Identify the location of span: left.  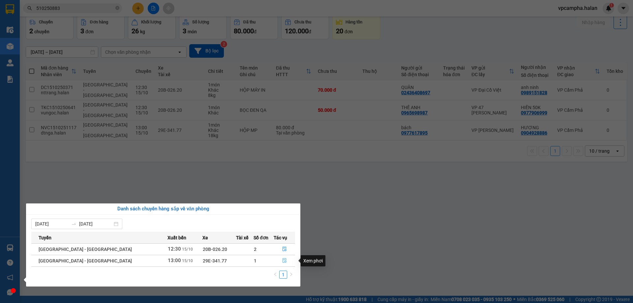
(275, 274).